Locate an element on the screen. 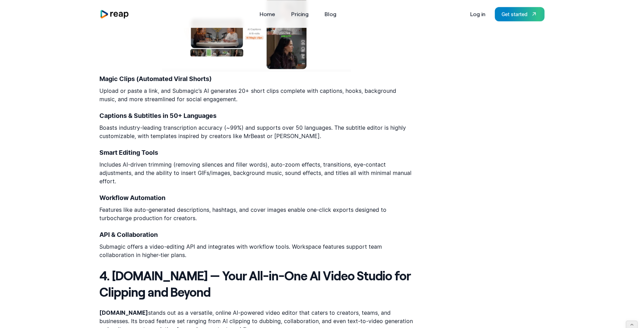 The height and width of the screenshot is (328, 644). strong: Magic Clips (Automated Viral Shorts) is located at coordinates (156, 78).